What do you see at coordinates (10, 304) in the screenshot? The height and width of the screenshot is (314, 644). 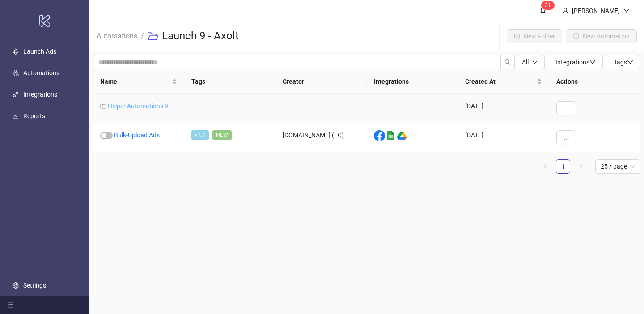 I see `span: menu-fold` at bounding box center [10, 304].